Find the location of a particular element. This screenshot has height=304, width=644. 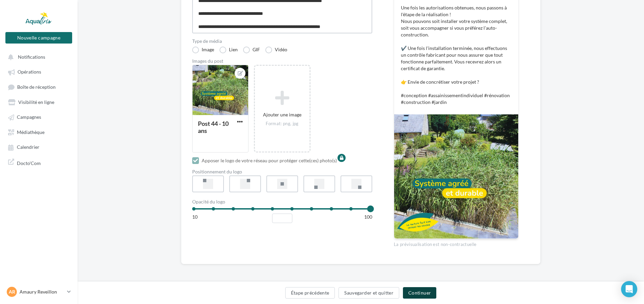

span: Visibilité en ligne is located at coordinates (36, 102).